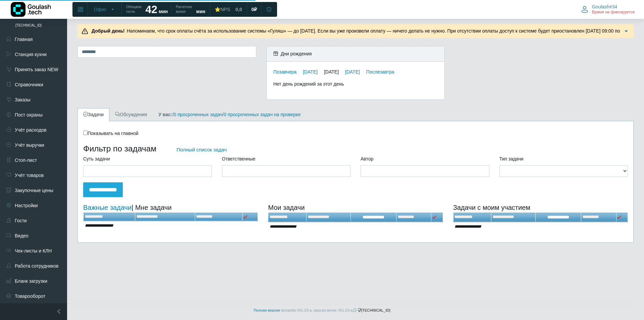 The image size is (644, 320). Describe the element at coordinates (107, 208) in the screenshot. I see `a: Важные задачи` at that location.